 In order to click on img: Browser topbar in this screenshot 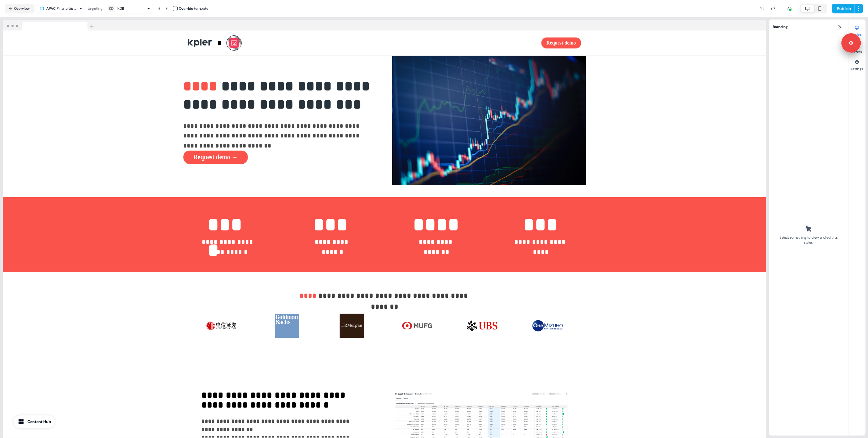, I will do `click(49, 25)`.